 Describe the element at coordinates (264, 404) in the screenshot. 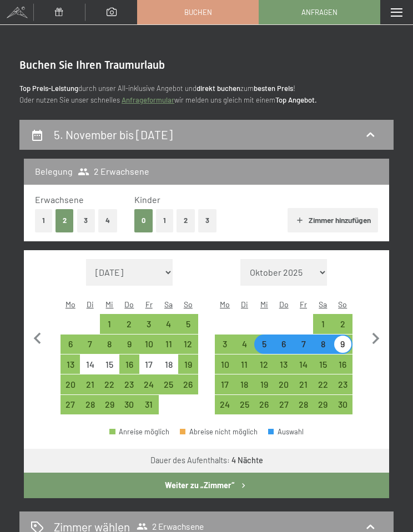

I see `div: Wed Nov 26 2025` at that location.